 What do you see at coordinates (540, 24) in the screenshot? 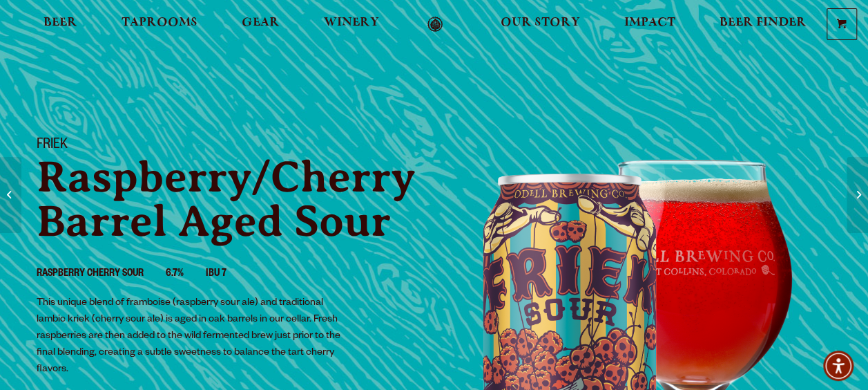
I see `a: Our Story` at bounding box center [540, 24].